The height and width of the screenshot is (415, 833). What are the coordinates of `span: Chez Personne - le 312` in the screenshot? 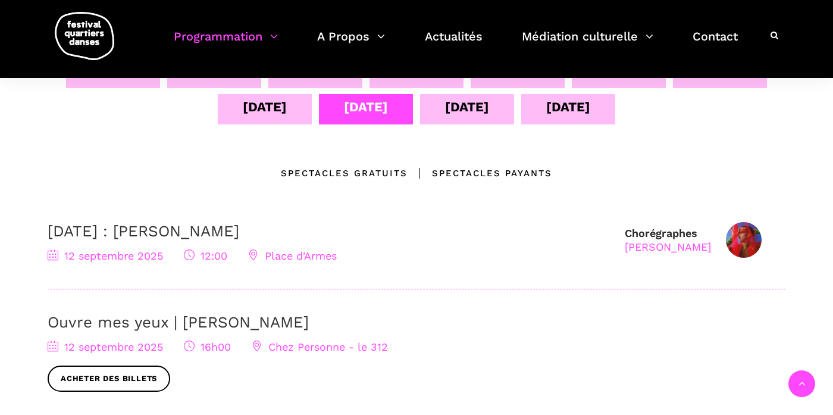 It's located at (320, 346).